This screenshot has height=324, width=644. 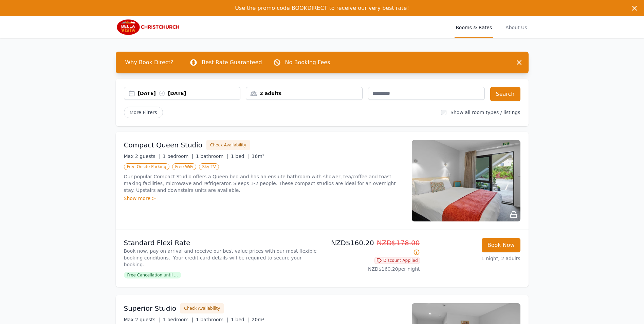 What do you see at coordinates (222, 243) in the screenshot?
I see `p: Standard Flexi Rate` at bounding box center [222, 243].